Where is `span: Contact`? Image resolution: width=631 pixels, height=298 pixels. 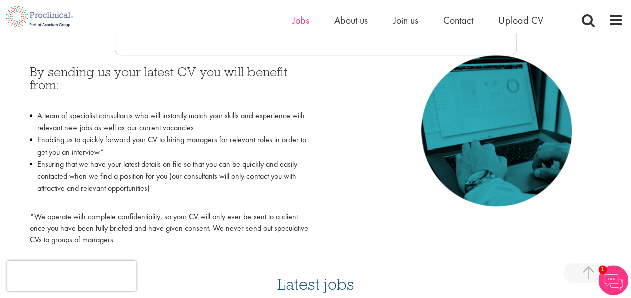 span: Contact is located at coordinates (459, 20).